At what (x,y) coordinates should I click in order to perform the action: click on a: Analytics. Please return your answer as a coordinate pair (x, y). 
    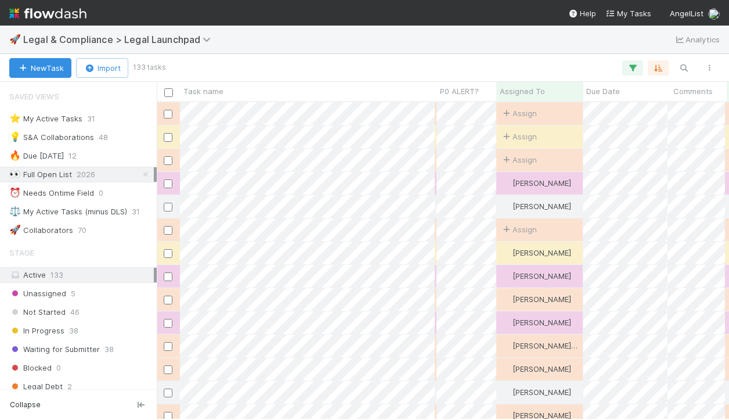
    Looking at the image, I should click on (696, 39).